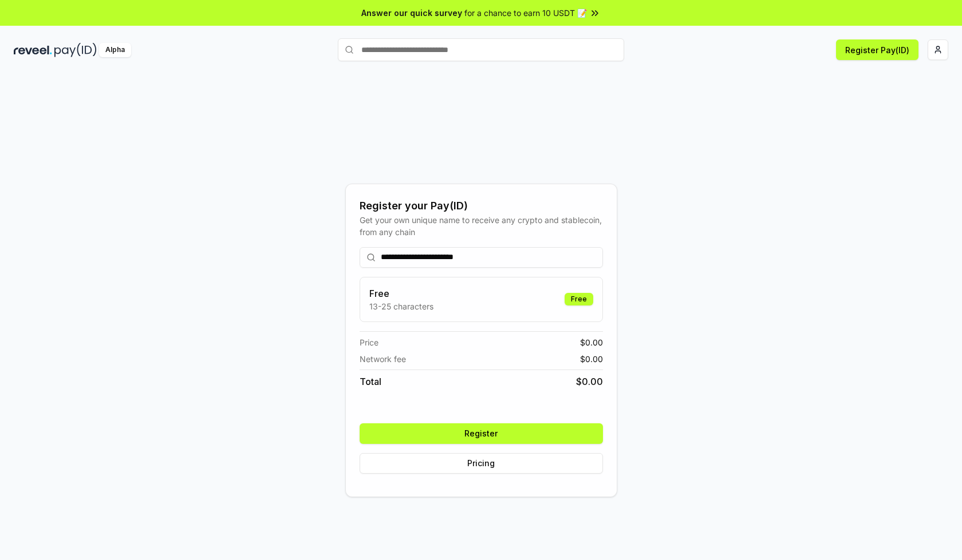  Describe the element at coordinates (402, 293) in the screenshot. I see `h3: Free` at that location.